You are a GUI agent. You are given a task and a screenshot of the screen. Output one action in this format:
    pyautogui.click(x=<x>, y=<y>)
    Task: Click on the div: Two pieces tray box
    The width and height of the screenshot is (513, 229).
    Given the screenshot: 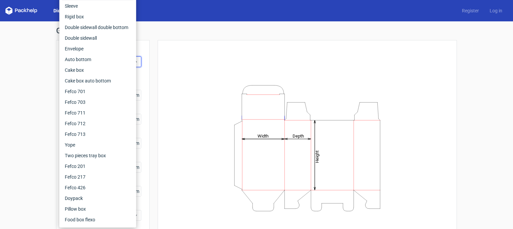 What is the action you would take?
    pyautogui.click(x=98, y=156)
    